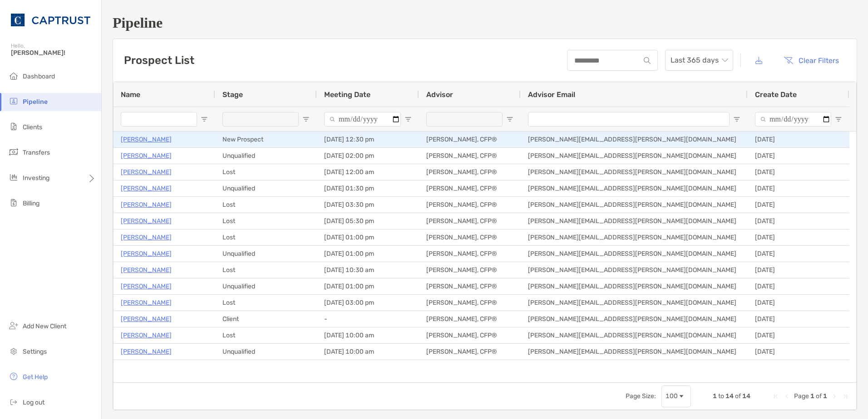  I want to click on div: New Prospect, so click(266, 139).